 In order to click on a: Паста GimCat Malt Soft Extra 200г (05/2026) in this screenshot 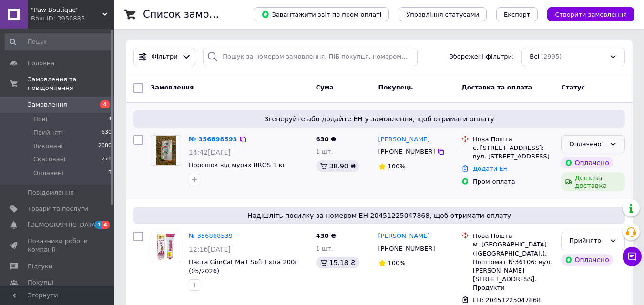, I will do `click(243, 267)`.